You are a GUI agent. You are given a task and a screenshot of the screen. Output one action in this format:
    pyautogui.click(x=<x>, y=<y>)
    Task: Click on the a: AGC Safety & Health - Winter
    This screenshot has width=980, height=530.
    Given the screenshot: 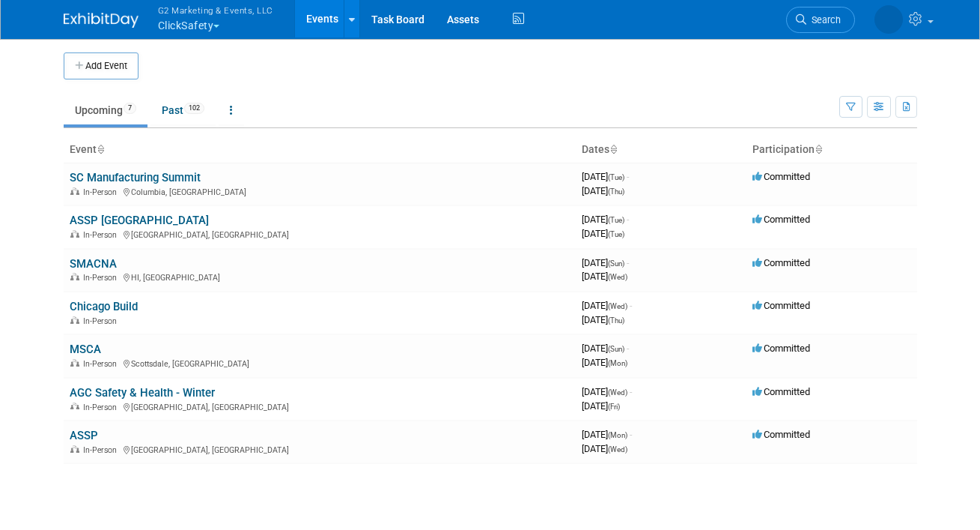 What is the action you would take?
    pyautogui.click(x=142, y=393)
    